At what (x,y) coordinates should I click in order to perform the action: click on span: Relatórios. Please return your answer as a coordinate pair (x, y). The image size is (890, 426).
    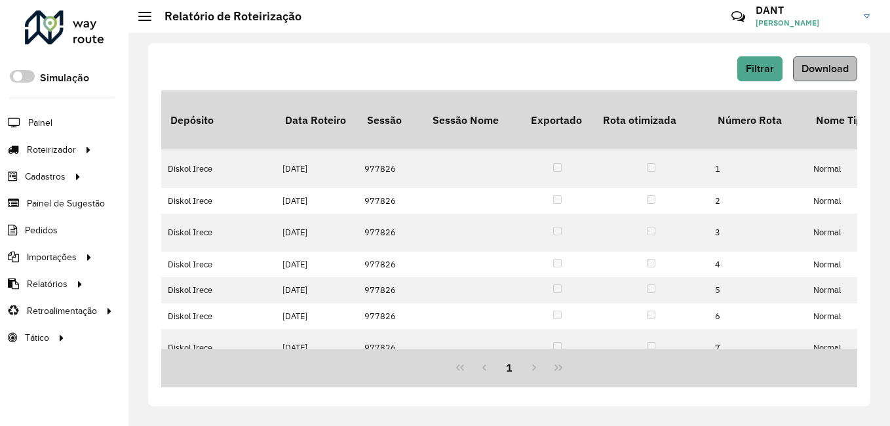
    Looking at the image, I should click on (47, 284).